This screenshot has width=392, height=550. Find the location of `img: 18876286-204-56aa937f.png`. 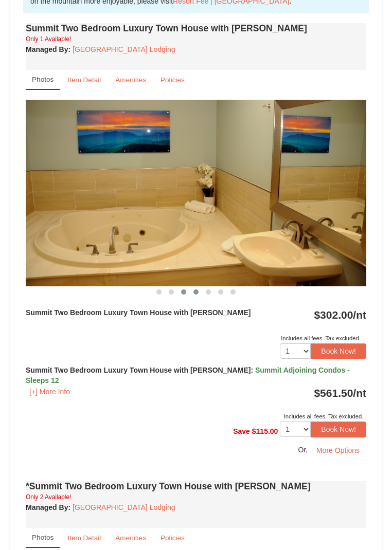

img: 18876286-204-56aa937f.png is located at coordinates (196, 193).